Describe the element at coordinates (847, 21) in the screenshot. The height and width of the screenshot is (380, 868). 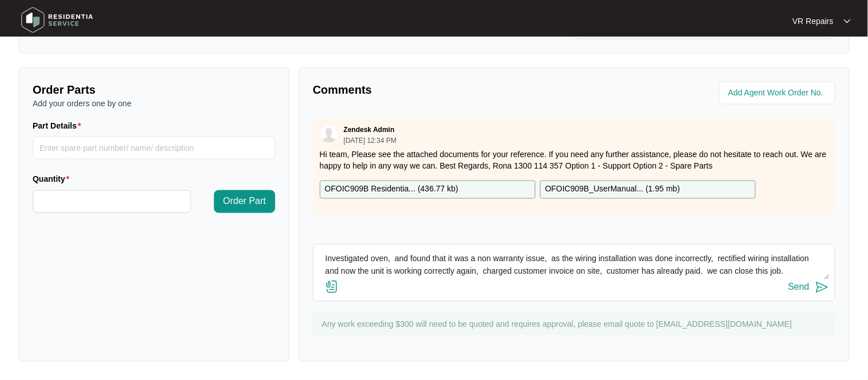
I see `img: dropdown arrow` at that location.